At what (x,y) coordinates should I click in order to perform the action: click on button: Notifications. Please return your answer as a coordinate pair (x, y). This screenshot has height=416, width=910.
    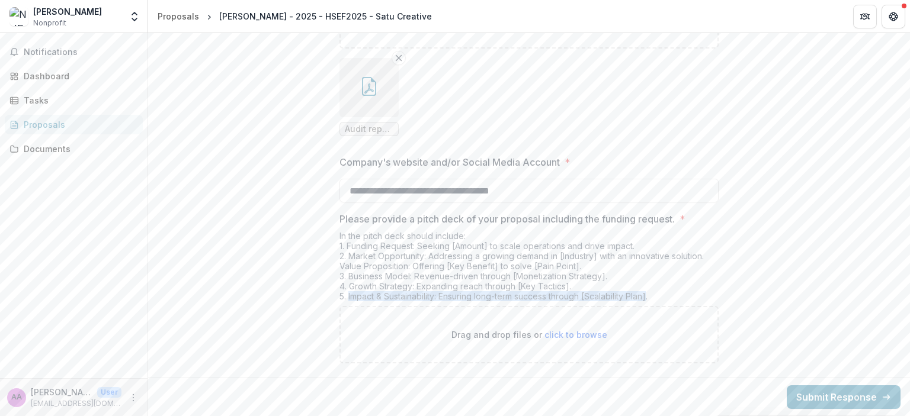
    Looking at the image, I should click on (73, 52).